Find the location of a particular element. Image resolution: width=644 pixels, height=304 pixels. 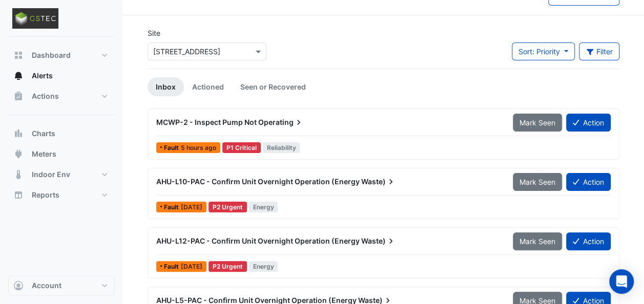

button: Dashboard is located at coordinates (61, 56).